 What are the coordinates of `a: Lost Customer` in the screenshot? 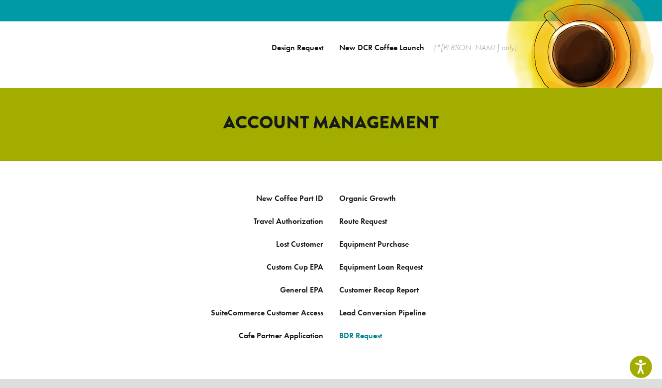 It's located at (299, 244).